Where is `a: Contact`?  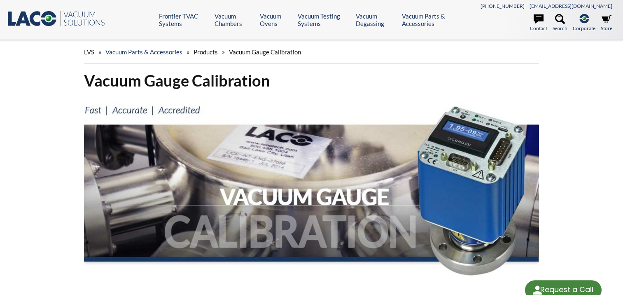 a: Contact is located at coordinates (538, 23).